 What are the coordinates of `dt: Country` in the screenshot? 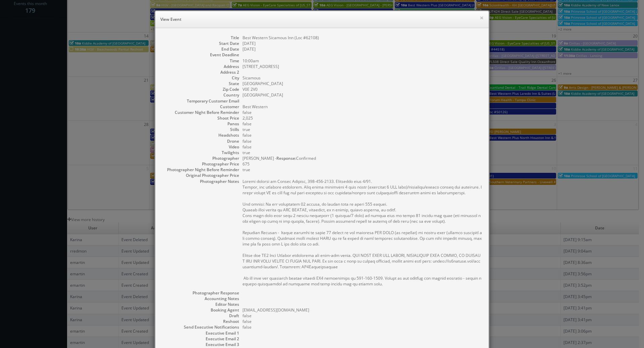 It's located at (201, 95).